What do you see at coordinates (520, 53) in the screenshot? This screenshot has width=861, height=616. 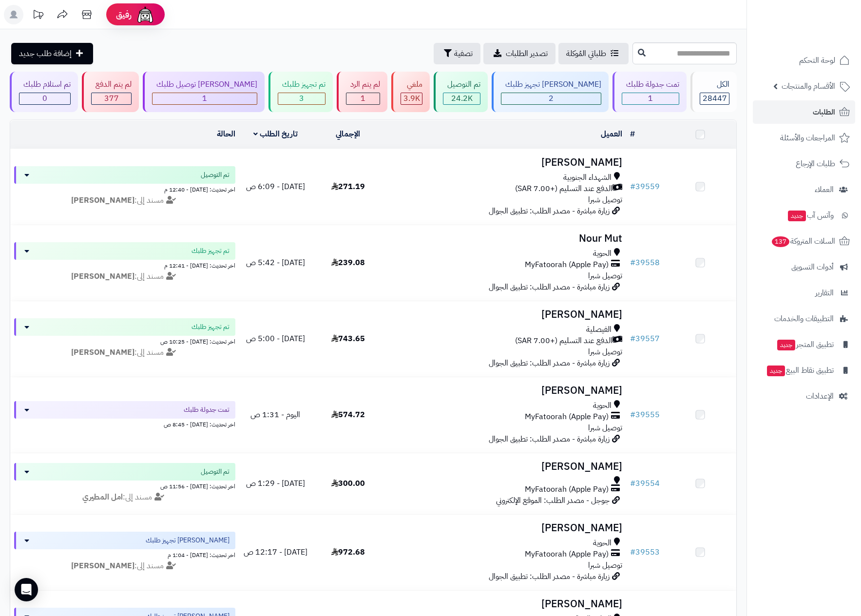 I see `a: تصدير الطلبات` at bounding box center [520, 53].